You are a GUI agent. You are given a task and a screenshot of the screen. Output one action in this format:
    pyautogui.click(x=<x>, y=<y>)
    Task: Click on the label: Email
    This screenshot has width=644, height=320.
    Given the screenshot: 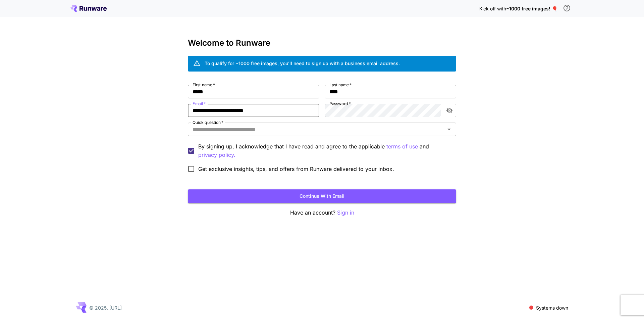 What is the action you would take?
    pyautogui.click(x=199, y=104)
    